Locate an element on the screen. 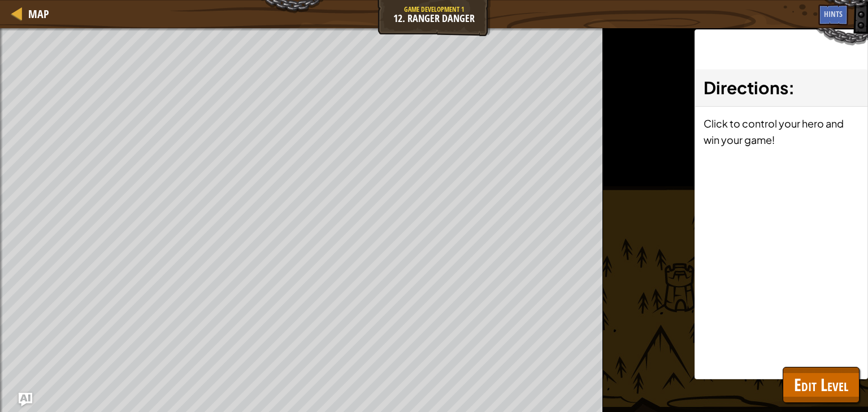 This screenshot has width=868, height=412. button: Edit Level is located at coordinates (821, 385).